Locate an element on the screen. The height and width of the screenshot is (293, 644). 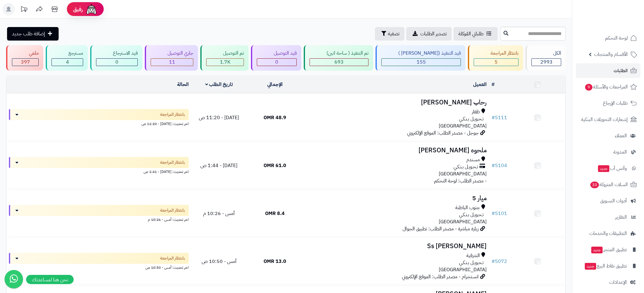
a: جاري التوصيل 11 is located at coordinates (171, 58).